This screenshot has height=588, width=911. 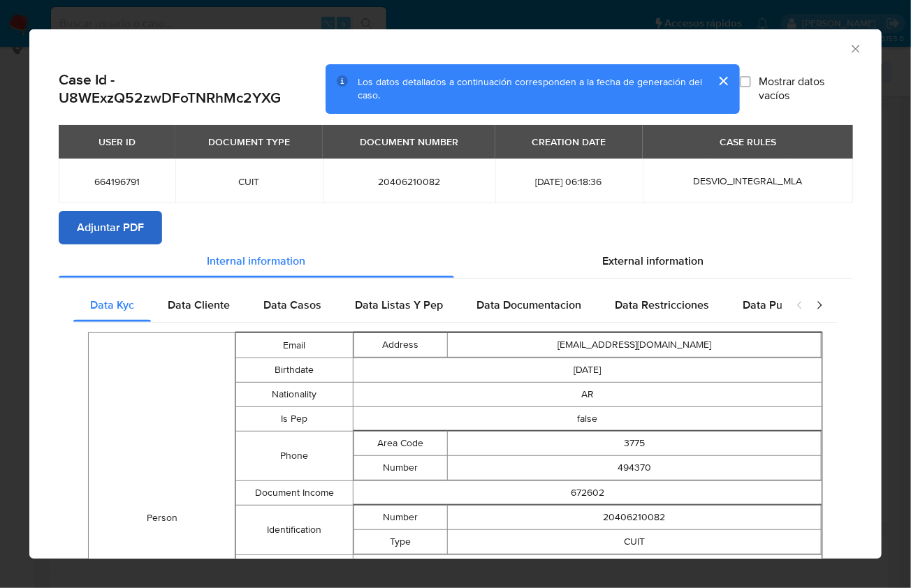 What do you see at coordinates (294, 567) in the screenshot?
I see `td: Is Regulated Entity` at bounding box center [294, 567].